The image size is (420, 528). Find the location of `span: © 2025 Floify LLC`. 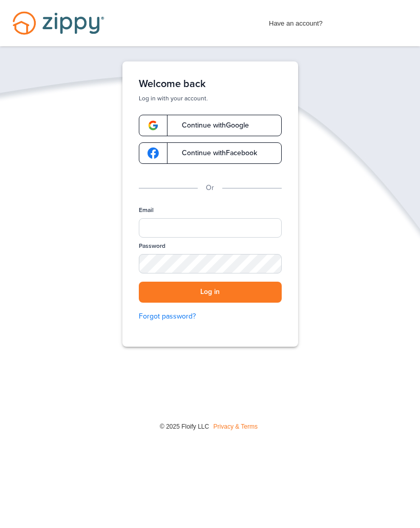

span: © 2025 Floify LLC is located at coordinates (184, 427).